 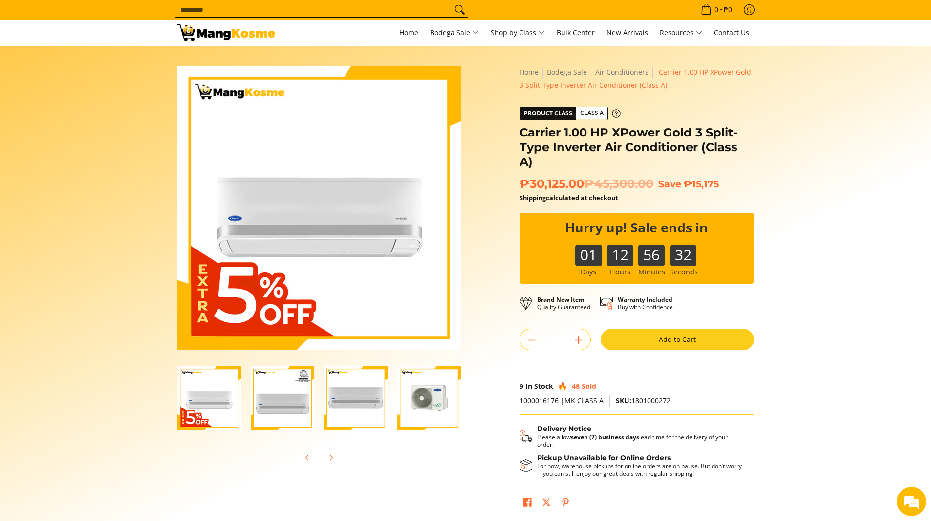 What do you see at coordinates (562, 400) in the screenshot?
I see `span: 1000016176 |MK CLASS A` at bounding box center [562, 400].